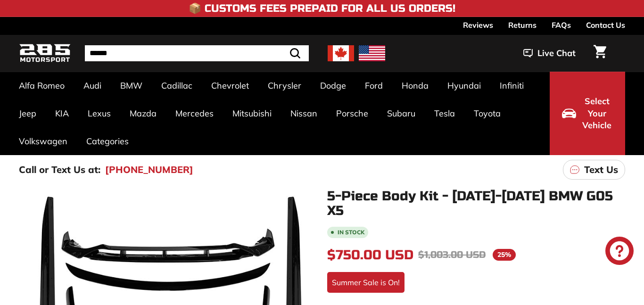  Describe the element at coordinates (60, 170) in the screenshot. I see `p: Call or Text Us at:` at that location.